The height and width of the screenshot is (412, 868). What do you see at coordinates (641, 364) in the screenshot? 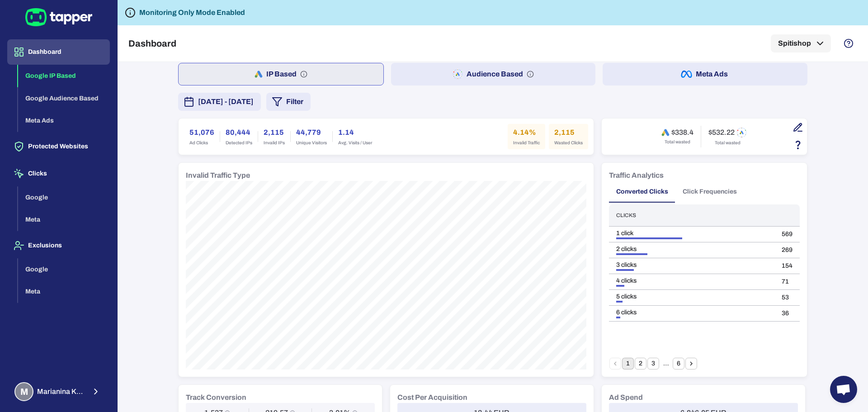
I see `button: Go to page 2` at bounding box center [641, 364].